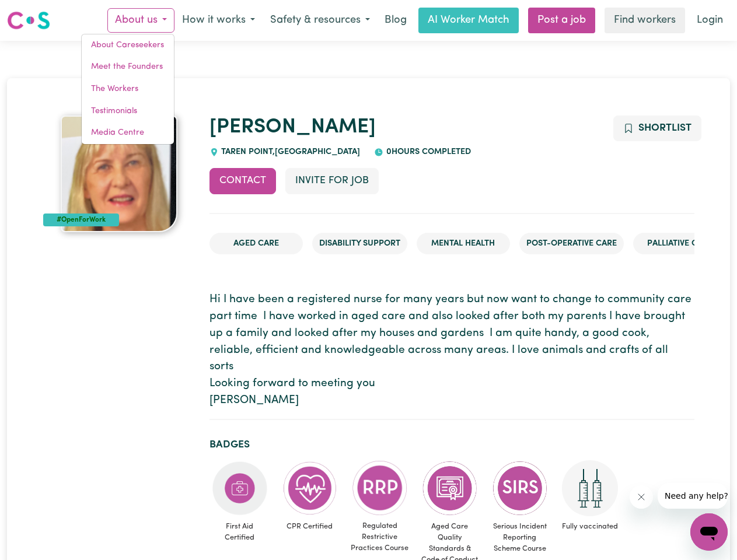  Describe the element at coordinates (128, 112) in the screenshot. I see `a: Testimonials` at that location.